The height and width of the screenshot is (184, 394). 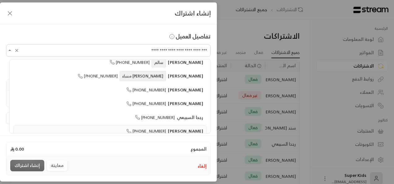 I want to click on span: تفاصيل العميل, so click(x=190, y=36).